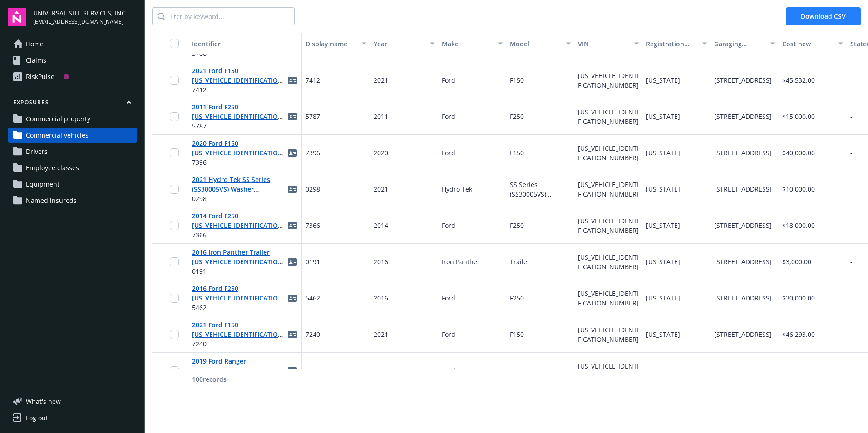 This screenshot has height=433, width=868. Describe the element at coordinates (313, 153) in the screenshot. I see `span: 7396` at that location.